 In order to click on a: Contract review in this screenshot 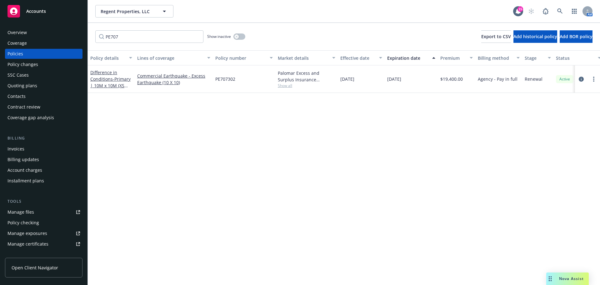, I will do `click(44, 107)`.